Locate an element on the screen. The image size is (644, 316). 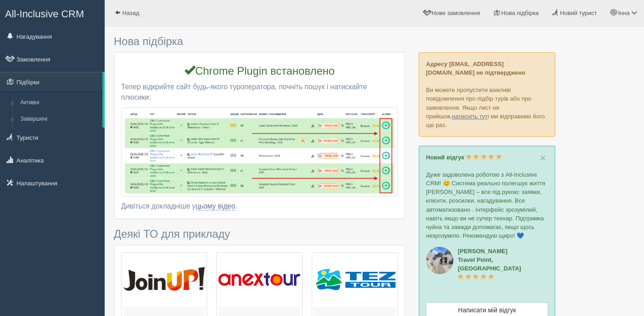
img: search.ua.png is located at coordinates (259, 152).